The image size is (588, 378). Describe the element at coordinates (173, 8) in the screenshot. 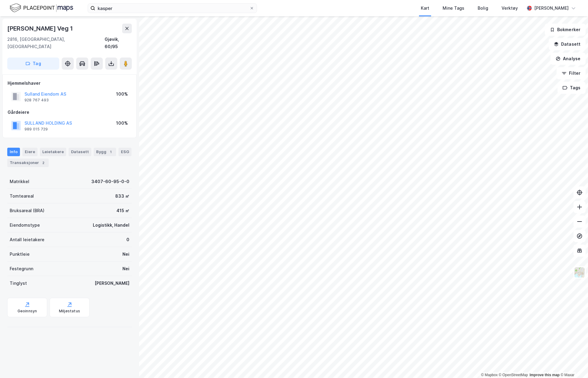

I see `input: Søk på adresse, matrikkel, gårdeiere, leietakere eller personer` at that location.